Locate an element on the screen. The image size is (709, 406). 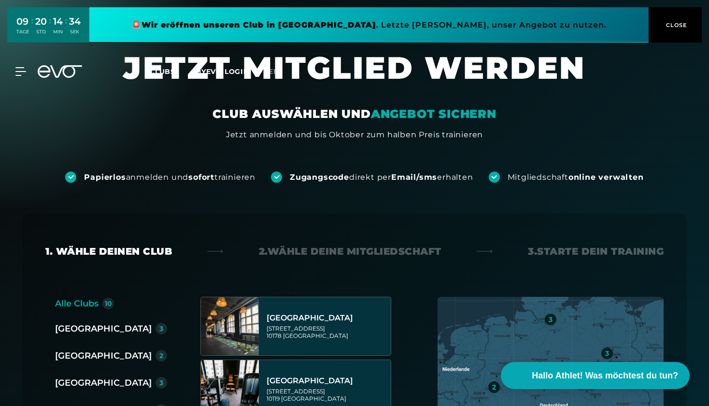
div: 20 is located at coordinates (41, 21).